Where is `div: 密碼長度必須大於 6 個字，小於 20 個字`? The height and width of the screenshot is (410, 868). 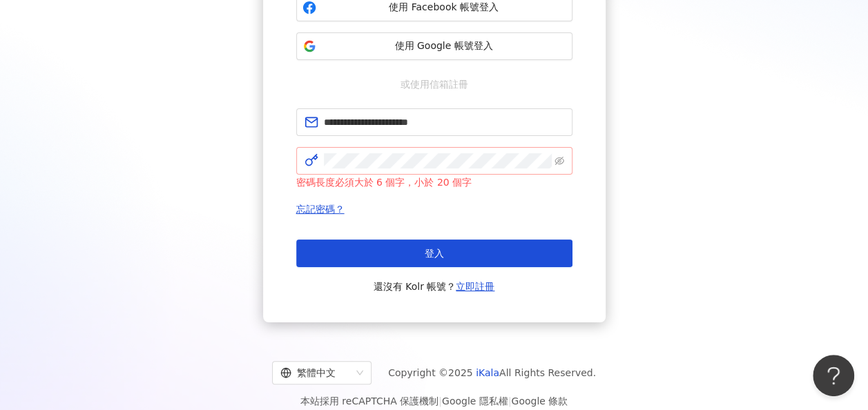
div: 密碼長度必須大於 6 個字，小於 20 個字 is located at coordinates (434, 182).